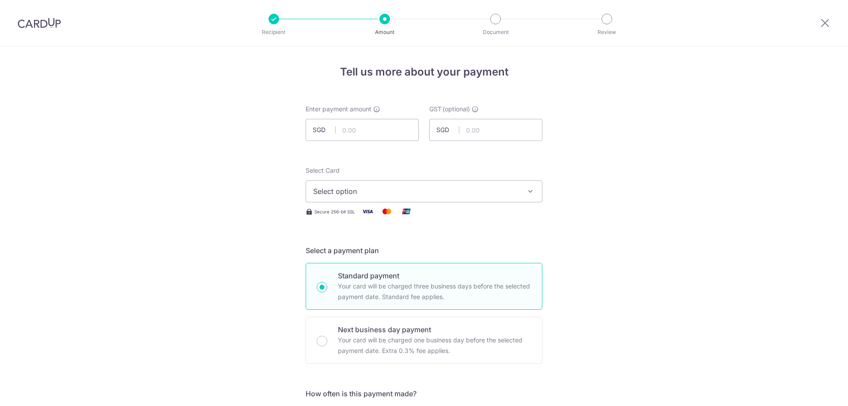 The height and width of the screenshot is (406, 848). What do you see at coordinates (384, 32) in the screenshot?
I see `p: Amount` at bounding box center [384, 32].